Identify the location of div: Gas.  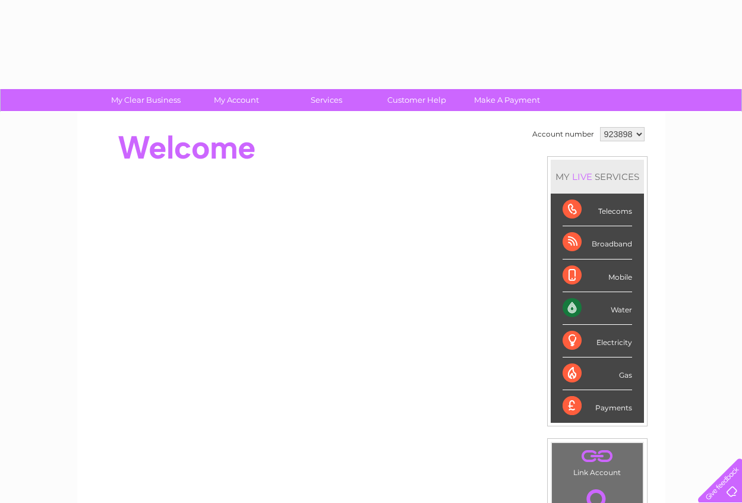
(597, 373).